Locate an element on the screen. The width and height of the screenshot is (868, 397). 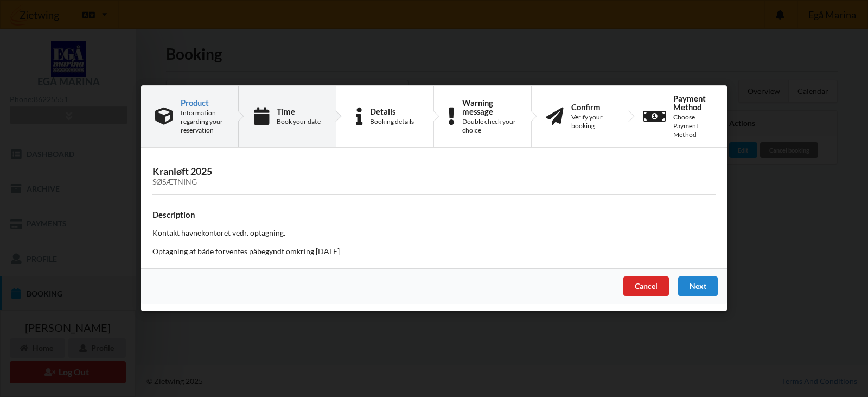
div: Booking details is located at coordinates (391, 122).